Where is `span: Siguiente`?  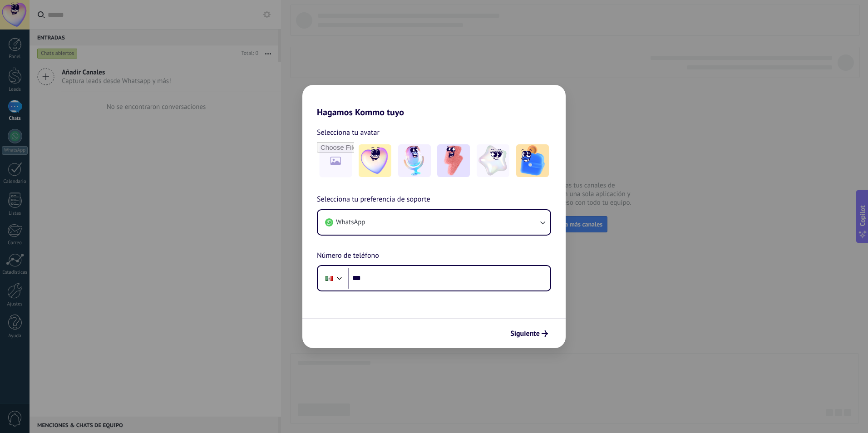
span: Siguiente is located at coordinates (525, 333).